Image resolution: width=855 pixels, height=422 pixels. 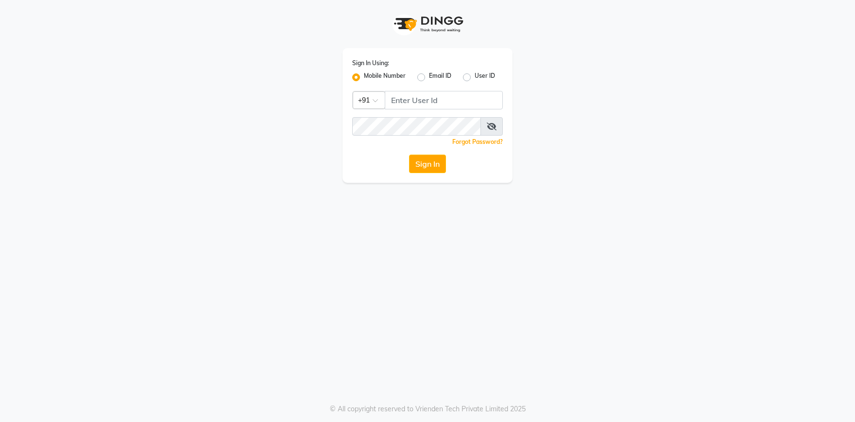 What do you see at coordinates (427, 164) in the screenshot?
I see `button: Sign In` at bounding box center [427, 164].